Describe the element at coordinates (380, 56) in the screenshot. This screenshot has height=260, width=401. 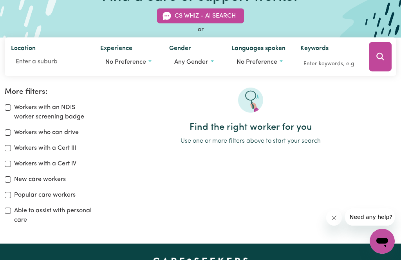
I see `button: Search` at that location.